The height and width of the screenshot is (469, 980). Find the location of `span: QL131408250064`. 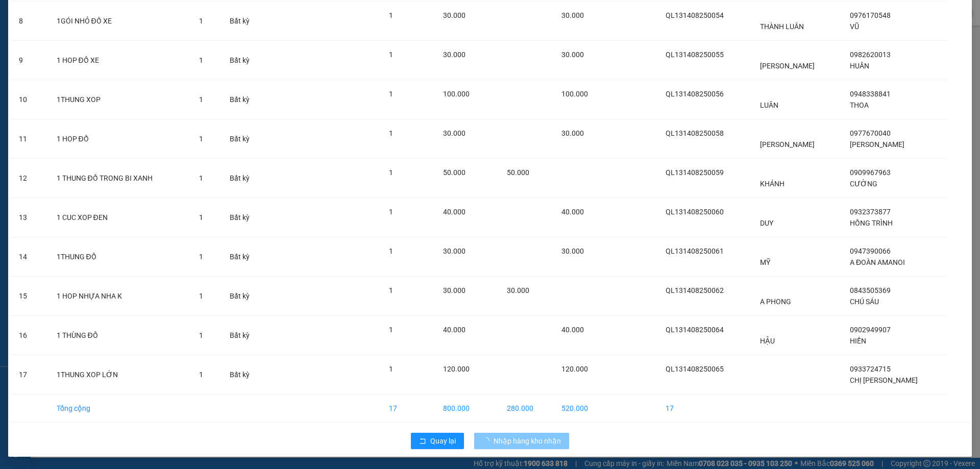

span: QL131408250064 is located at coordinates (695, 330).